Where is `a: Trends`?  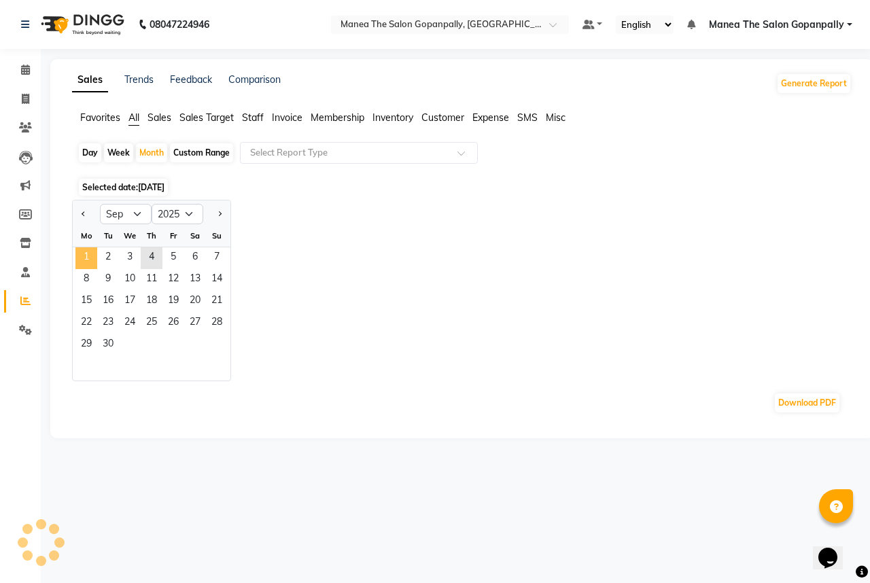
a: Trends is located at coordinates (139, 80).